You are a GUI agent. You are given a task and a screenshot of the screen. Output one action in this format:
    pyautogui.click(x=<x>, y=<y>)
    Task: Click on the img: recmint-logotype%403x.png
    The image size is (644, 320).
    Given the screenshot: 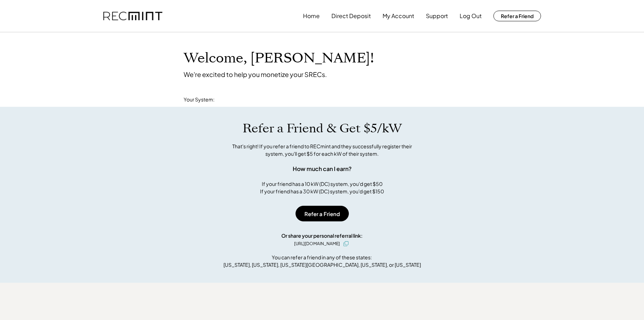 What is the action you would take?
    pyautogui.click(x=133, y=16)
    